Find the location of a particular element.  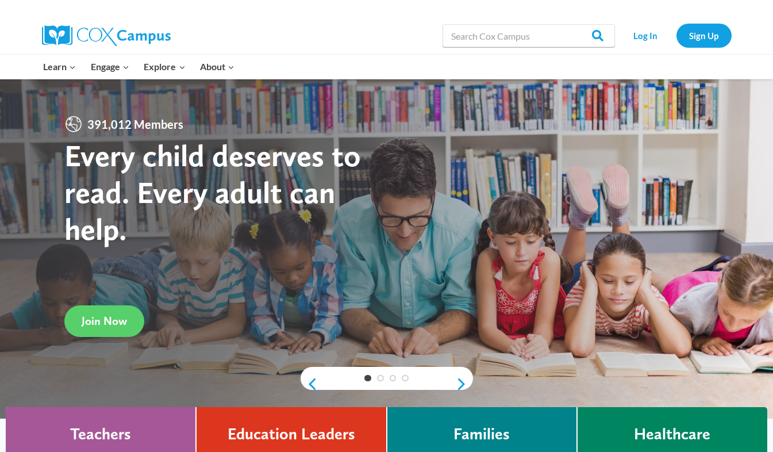

h4: Healthcare is located at coordinates (672, 434).